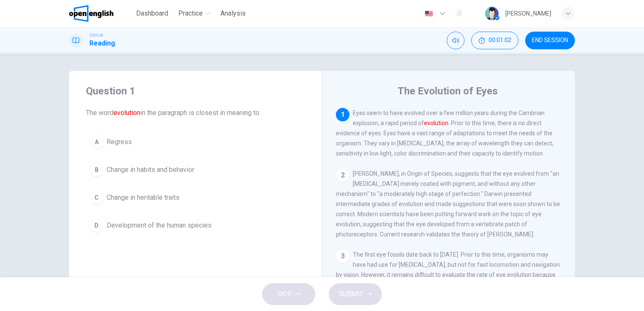 This screenshot has height=311, width=644. What do you see at coordinates (495, 40) in the screenshot?
I see `div: Hide` at bounding box center [495, 40].